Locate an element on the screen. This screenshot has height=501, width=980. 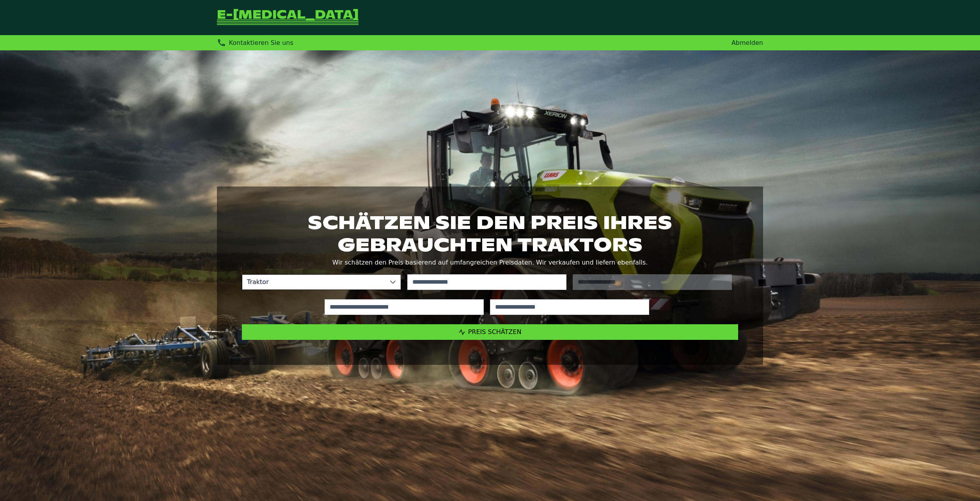
p: Wir schätzen den Preis basierend auf umfangreichen Preisdaten. Wir verkaufen und liefern ebenfalls. is located at coordinates (490, 263).